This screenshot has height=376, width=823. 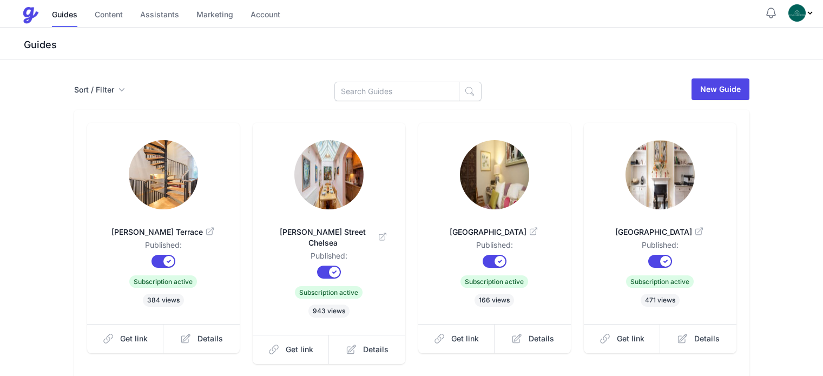 What do you see at coordinates (721, 89) in the screenshot?
I see `a: New Guide` at bounding box center [721, 89].